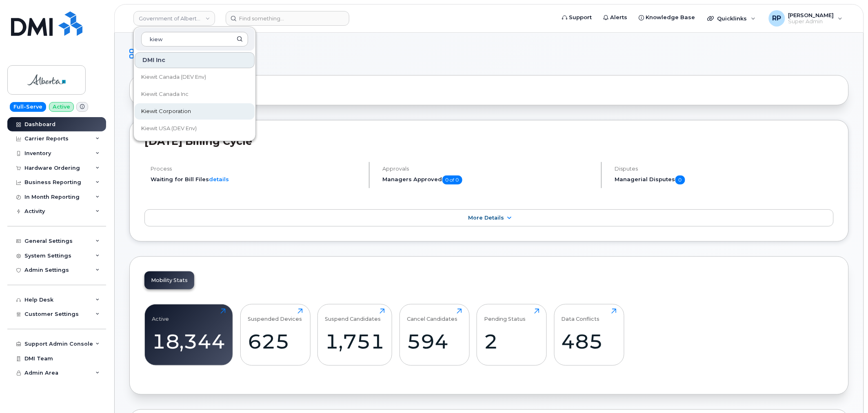 The width and height of the screenshot is (868, 413). What do you see at coordinates (355, 341) in the screenshot?
I see `div: 1,751` at bounding box center [355, 341].